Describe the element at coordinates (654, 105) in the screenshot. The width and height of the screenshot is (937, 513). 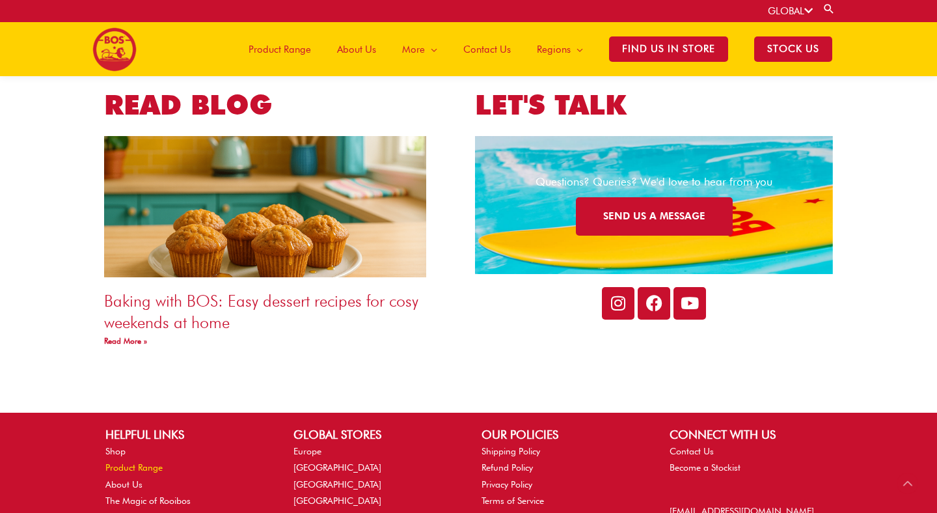
I see `h2: LET'S TALK` at that location.